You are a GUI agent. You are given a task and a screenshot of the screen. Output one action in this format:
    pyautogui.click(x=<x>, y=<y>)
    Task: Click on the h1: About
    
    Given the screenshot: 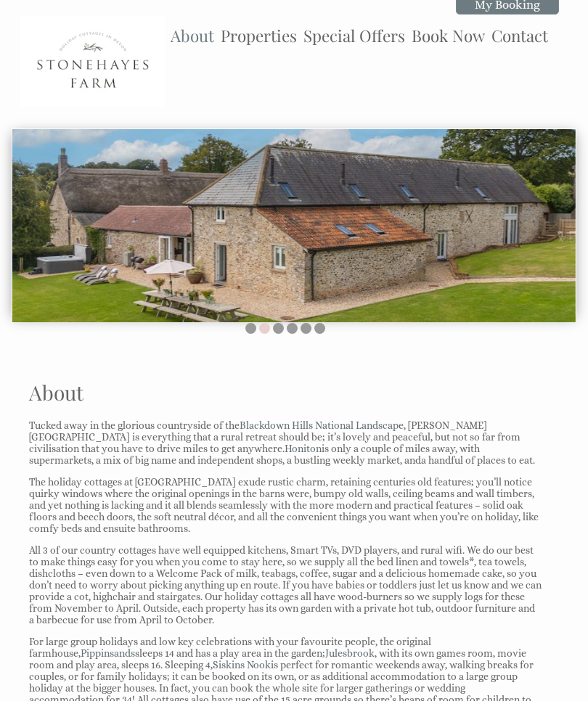 What is the action you would take?
    pyautogui.click(x=285, y=392)
    